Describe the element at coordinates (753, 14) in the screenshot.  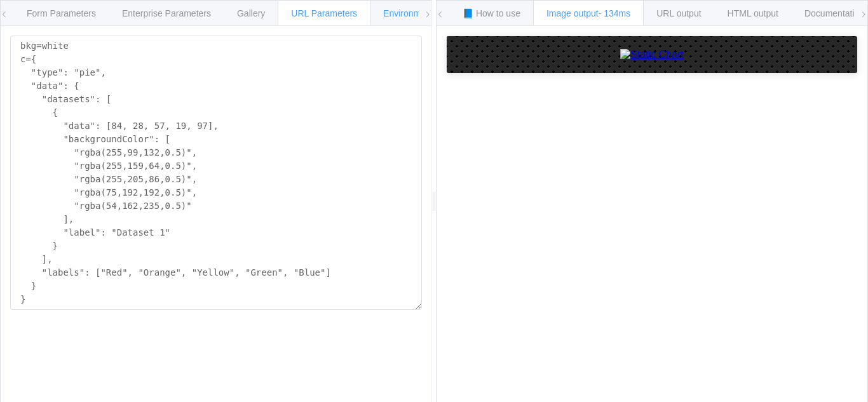
I see `span: HTML output` at that location.